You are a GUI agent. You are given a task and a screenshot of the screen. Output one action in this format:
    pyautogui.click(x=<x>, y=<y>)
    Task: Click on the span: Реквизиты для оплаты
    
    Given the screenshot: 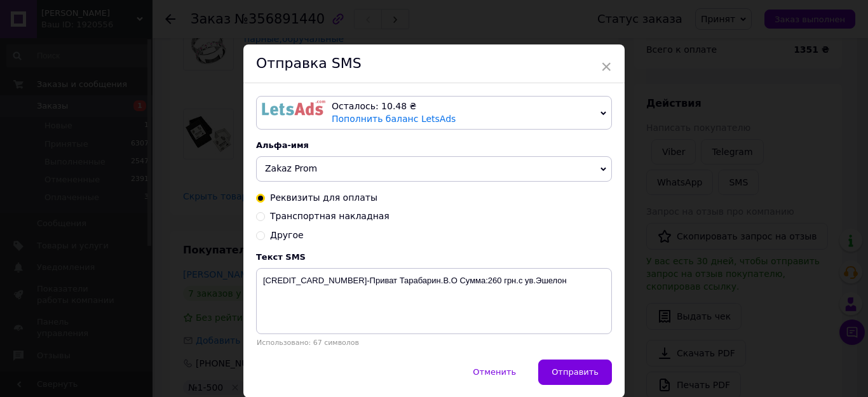 What is the action you would take?
    pyautogui.click(x=323, y=198)
    